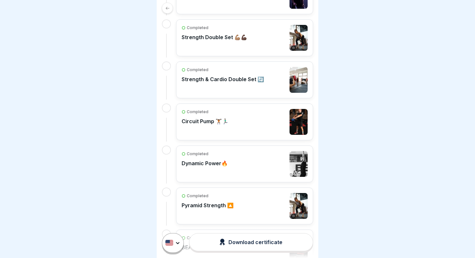 The width and height of the screenshot is (475, 258). I want to click on button: Download certificate, so click(251, 242).